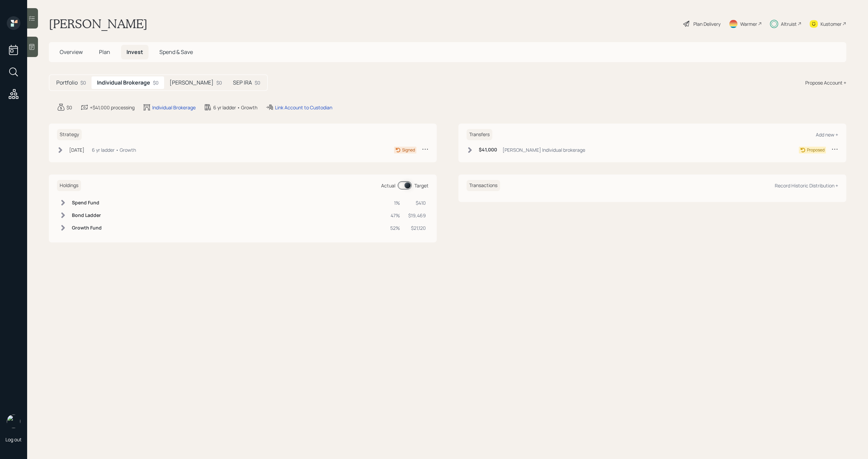  Describe the element at coordinates (395, 227) in the screenshot. I see `div: 52%` at that location.